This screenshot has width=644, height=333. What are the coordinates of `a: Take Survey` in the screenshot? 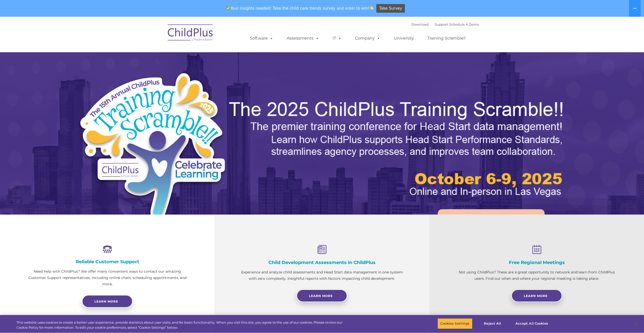 It's located at (391, 9).